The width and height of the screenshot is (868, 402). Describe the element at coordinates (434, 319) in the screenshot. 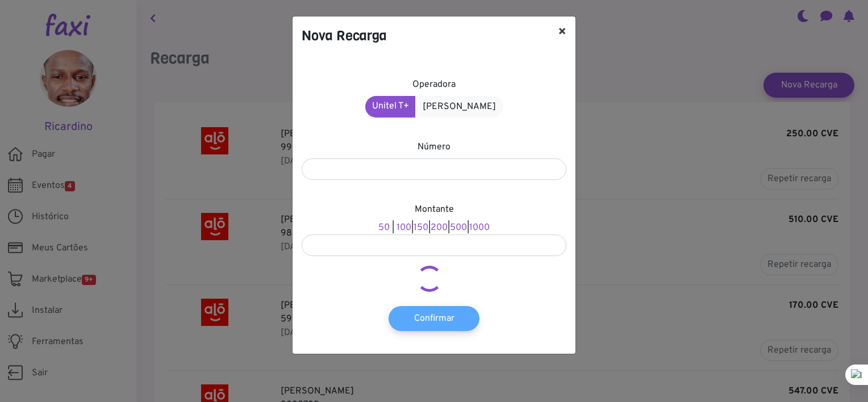

I see `button: Confirmar` at that location.